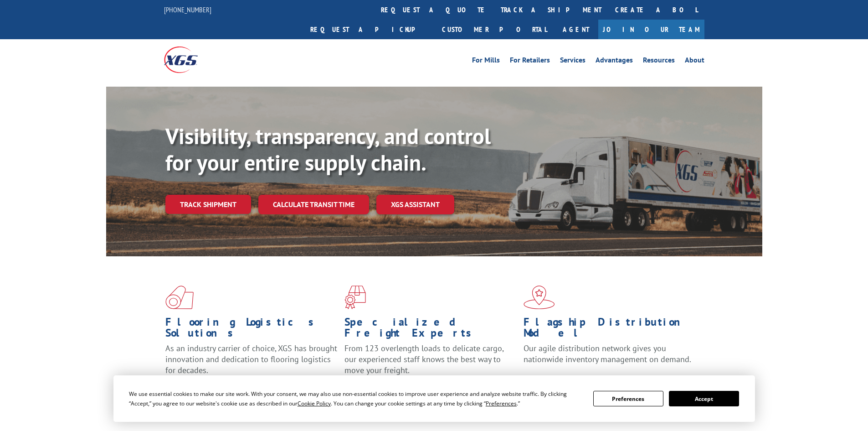 The width and height of the screenshot is (868, 431). What do you see at coordinates (328, 149) in the screenshot?
I see `b: Visibility, transparency, and control for your entire supply chain.` at bounding box center [328, 149].